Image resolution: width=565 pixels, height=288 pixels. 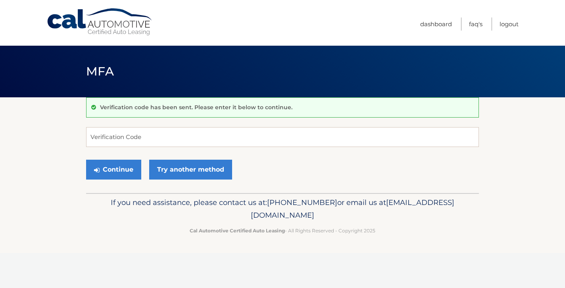 What do you see at coordinates (100, 71) in the screenshot?
I see `span: MFA` at bounding box center [100, 71].